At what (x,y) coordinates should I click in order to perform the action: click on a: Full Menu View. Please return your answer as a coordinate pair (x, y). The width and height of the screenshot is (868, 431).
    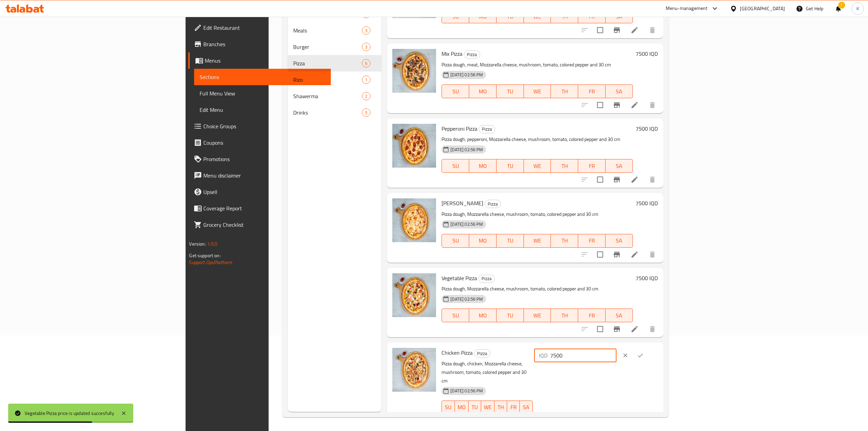
    Looking at the image, I should click on (263, 93).